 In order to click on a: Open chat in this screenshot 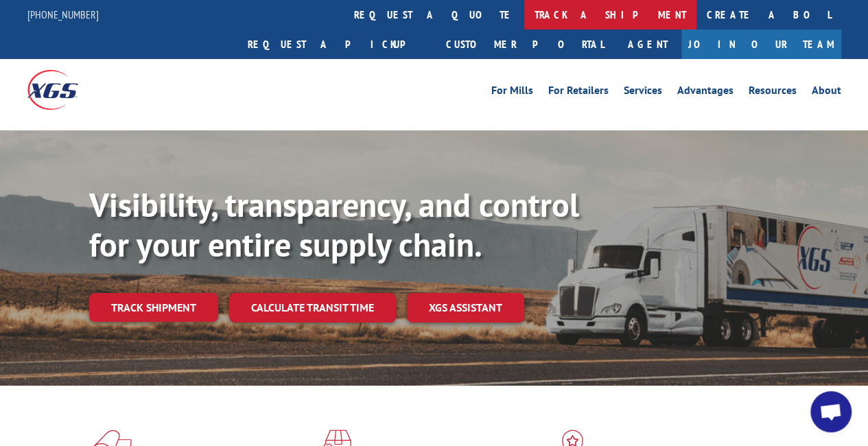, I will do `click(831, 412)`.